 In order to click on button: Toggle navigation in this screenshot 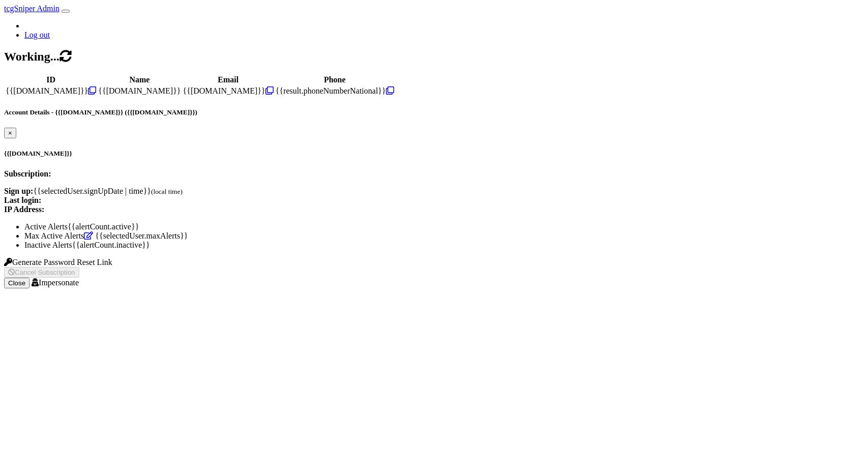, I will do `click(66, 11)`.